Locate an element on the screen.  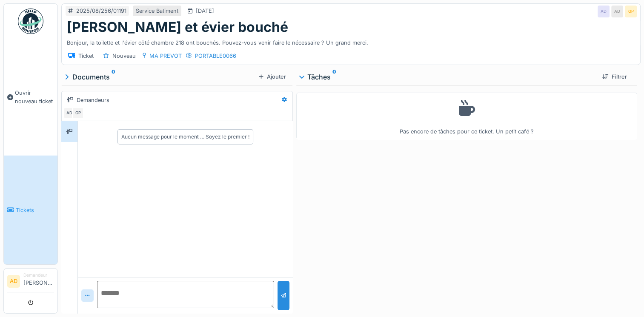
div: Aucun message pour le moment … Soyez le premier ! is located at coordinates (185, 137).